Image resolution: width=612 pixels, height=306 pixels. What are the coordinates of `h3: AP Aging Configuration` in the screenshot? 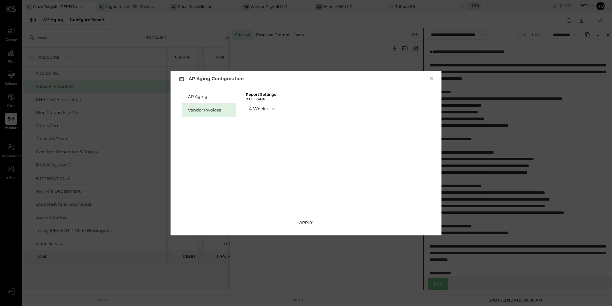 It's located at (211, 78).